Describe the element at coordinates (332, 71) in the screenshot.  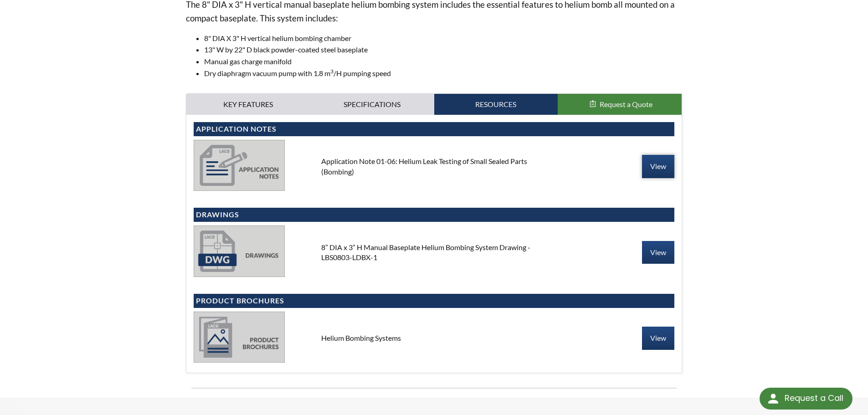
I see `sup: 3` at that location.